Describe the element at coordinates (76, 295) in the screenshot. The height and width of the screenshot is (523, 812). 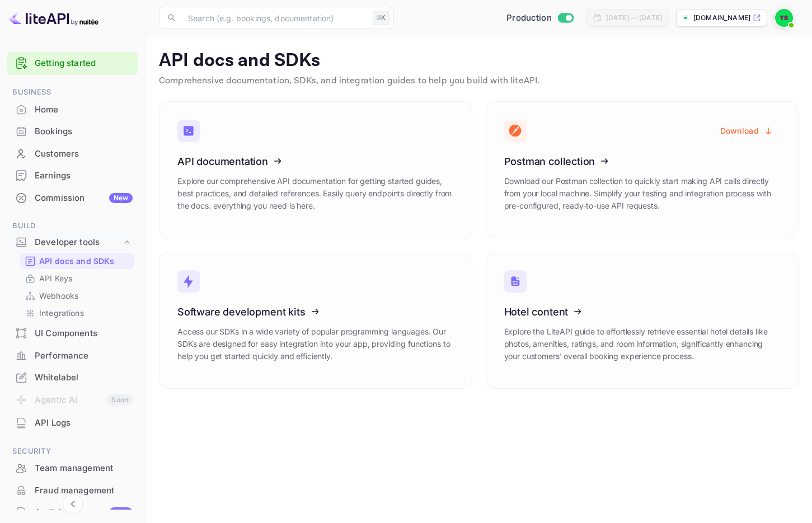
I see `a: Webhooks` at that location.